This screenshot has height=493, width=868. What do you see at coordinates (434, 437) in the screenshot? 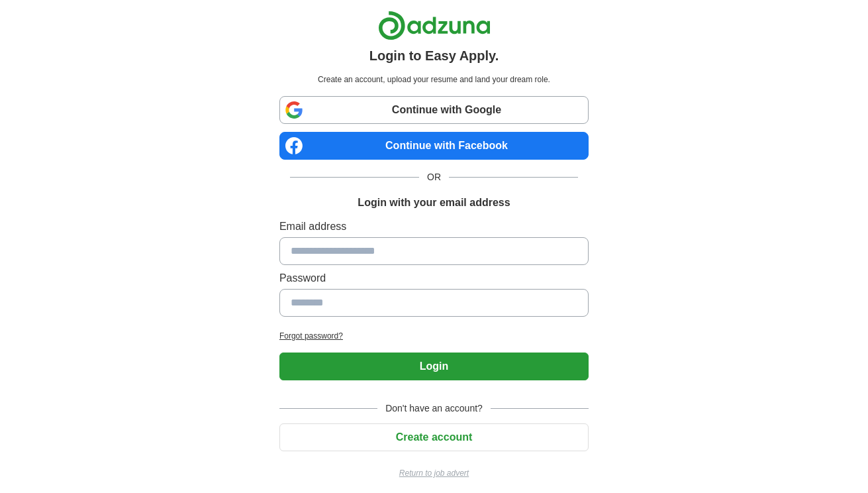
I see `button: Create account` at bounding box center [434, 437].